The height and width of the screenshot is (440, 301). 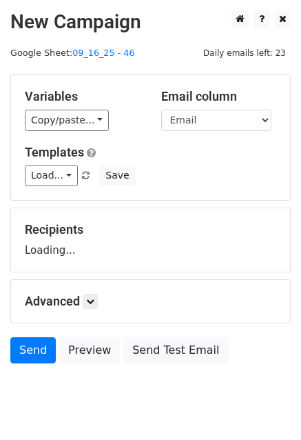 What do you see at coordinates (54, 152) in the screenshot?
I see `a: Templates` at bounding box center [54, 152].